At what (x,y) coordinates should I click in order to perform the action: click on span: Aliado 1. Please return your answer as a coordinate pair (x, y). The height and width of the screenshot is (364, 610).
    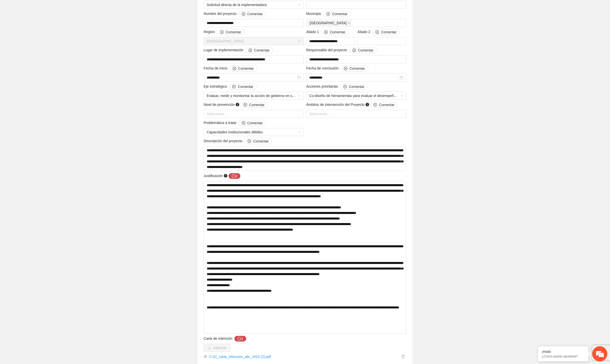
    Looking at the image, I should click on (327, 32).